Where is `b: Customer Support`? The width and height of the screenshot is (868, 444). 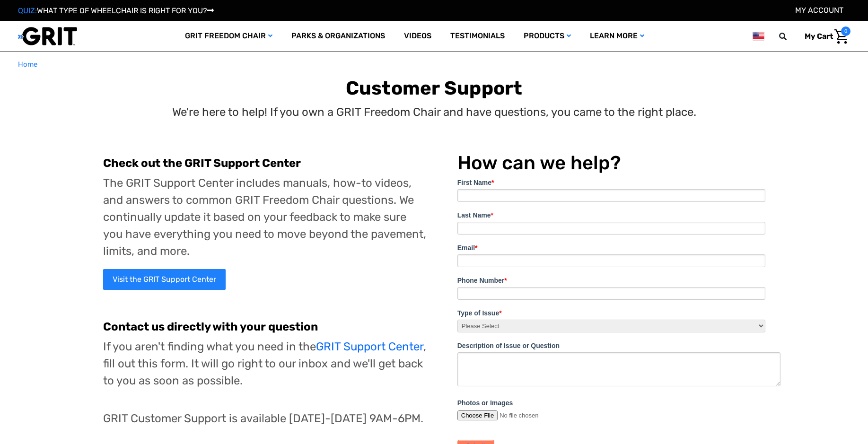 b: Customer Support is located at coordinates (434, 88).